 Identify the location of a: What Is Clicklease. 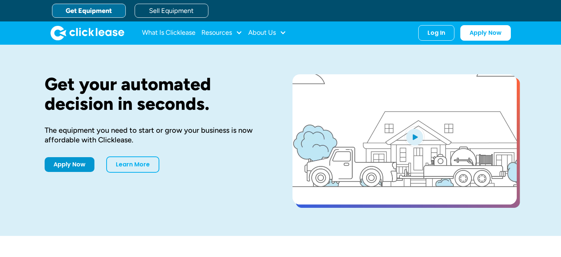
(169, 33).